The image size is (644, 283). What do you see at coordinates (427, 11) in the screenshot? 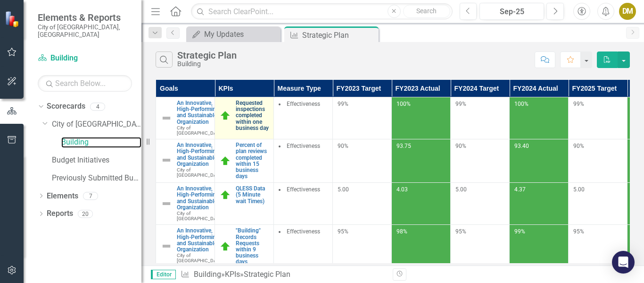
I see `button: Search` at bounding box center [427, 11].